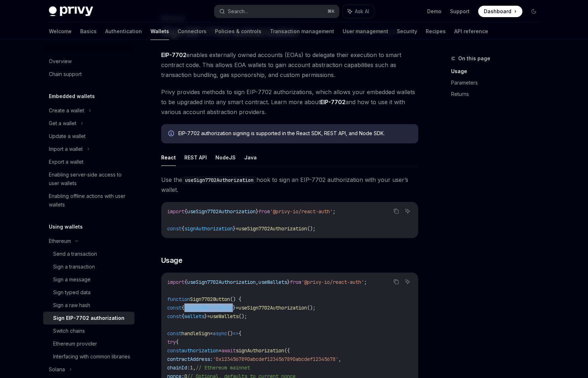 This screenshot has width=588, height=378. I want to click on img: dark logo, so click(71, 11).